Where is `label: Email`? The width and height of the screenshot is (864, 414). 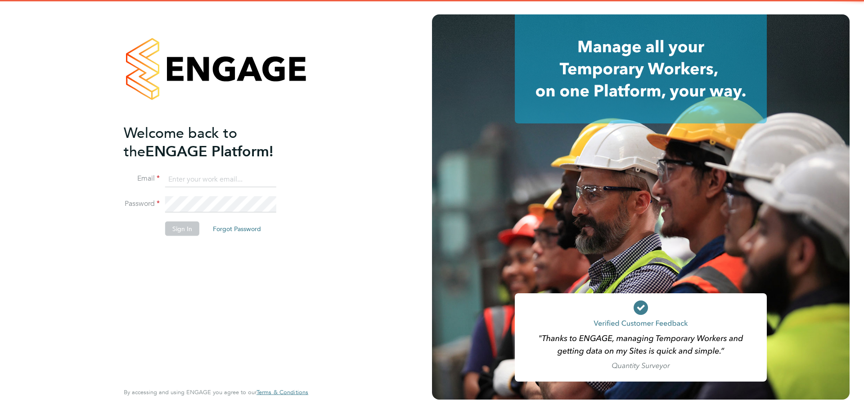 label: Email is located at coordinates (142, 178).